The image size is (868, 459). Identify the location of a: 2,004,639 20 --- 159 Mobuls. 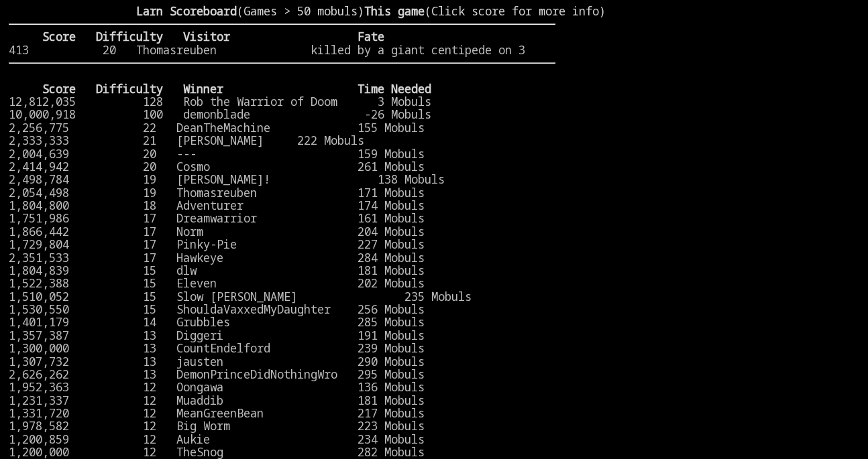
(217, 153).